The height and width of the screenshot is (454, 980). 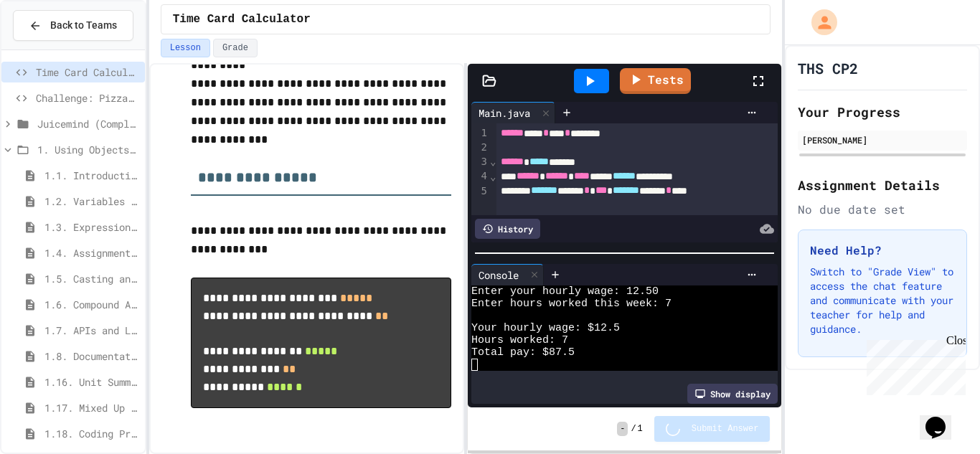 I want to click on p: Switch to "Grade View" to access the chat feature and communicate with your teacher for help and ..., so click(x=883, y=300).